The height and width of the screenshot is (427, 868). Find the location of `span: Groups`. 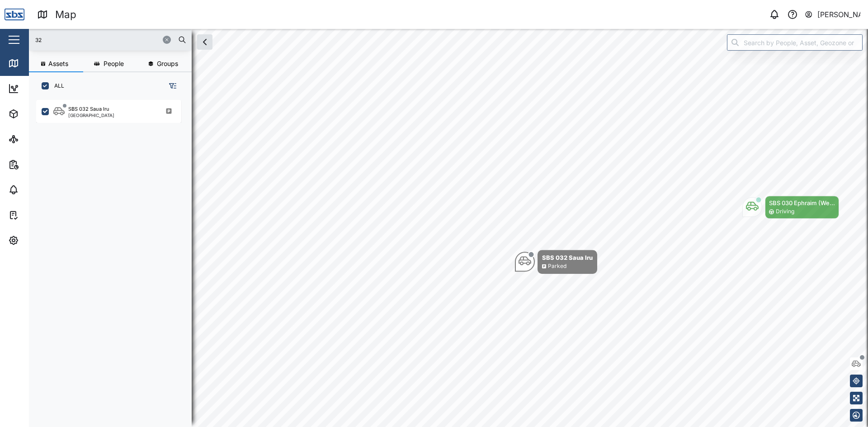

span: Groups is located at coordinates (167, 64).